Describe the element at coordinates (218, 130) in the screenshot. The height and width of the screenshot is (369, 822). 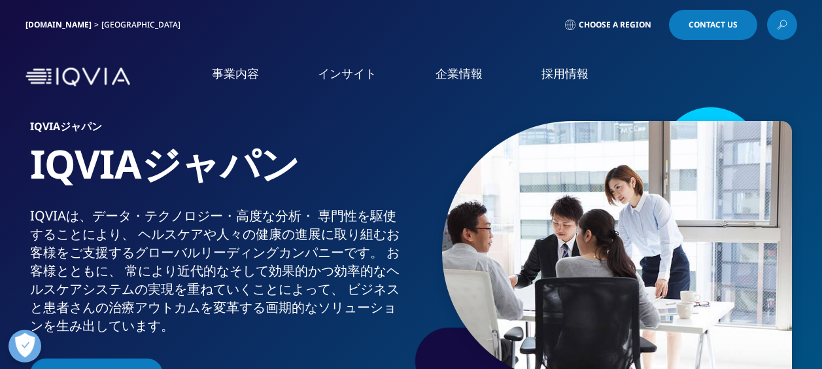
I see `h6: IQVIAジャパン` at that location.